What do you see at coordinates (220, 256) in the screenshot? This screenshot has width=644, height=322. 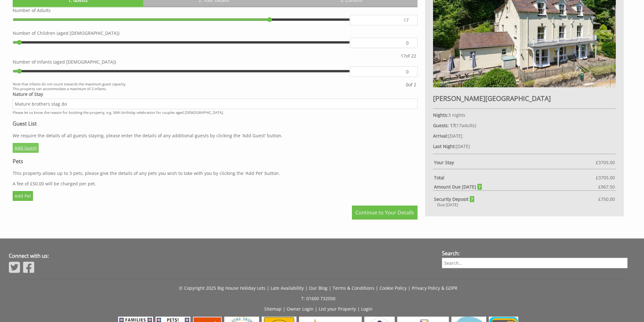 I see `h3: Connect with us:` at bounding box center [220, 256].